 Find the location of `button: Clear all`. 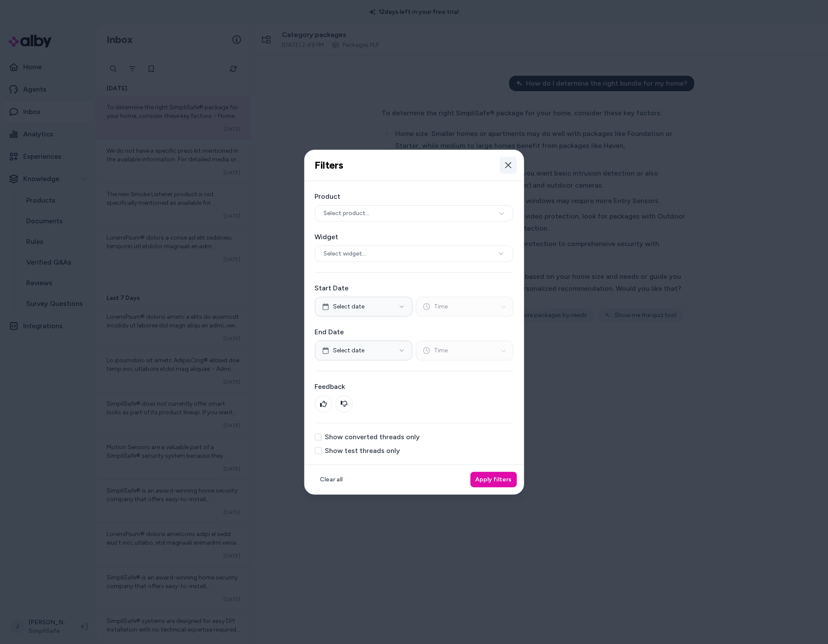

button: Clear all is located at coordinates (331, 479).